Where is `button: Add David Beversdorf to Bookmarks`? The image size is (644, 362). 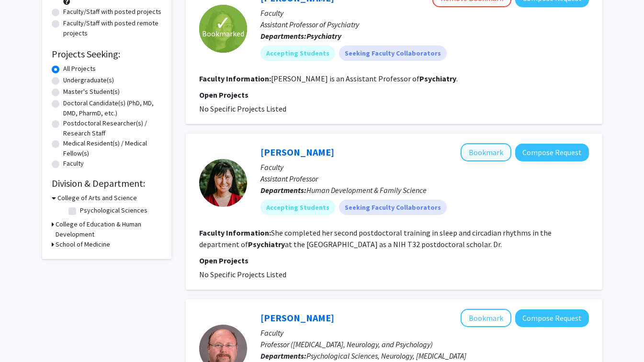
button: Add David Beversdorf to Bookmarks is located at coordinates (486, 317).